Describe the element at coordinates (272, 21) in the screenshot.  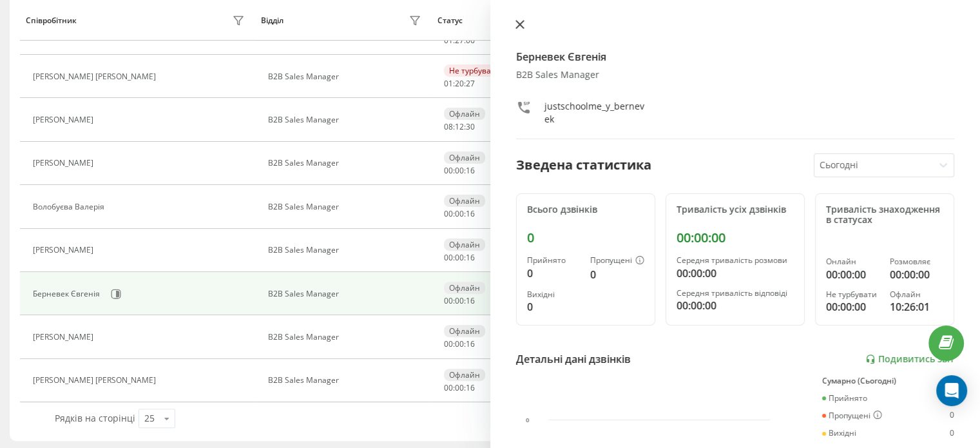
I see `div: Відділ` at that location.